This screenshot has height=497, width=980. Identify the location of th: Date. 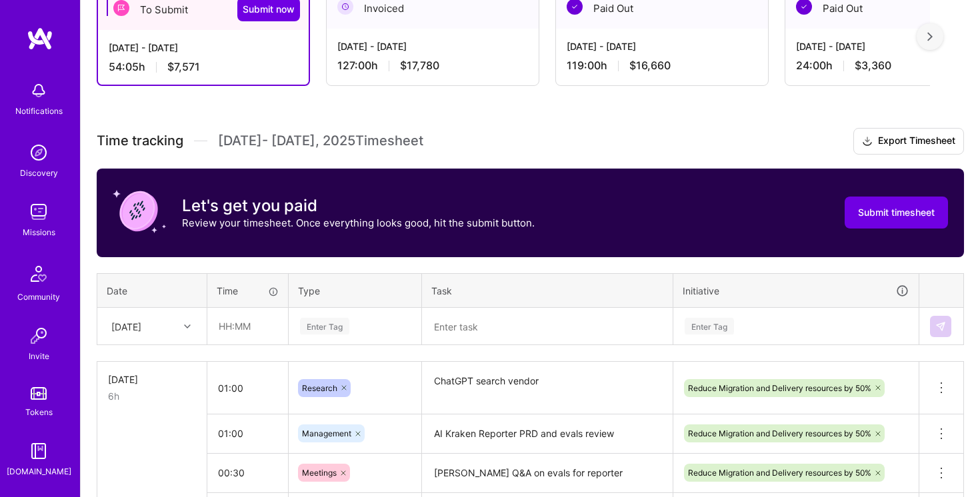
(152, 291).